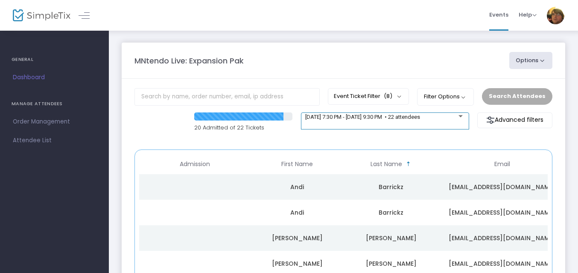 This screenshot has width=578, height=273. What do you see at coordinates (189, 61) in the screenshot?
I see `m-panel-title: MNtendo Live: Expansion Pak` at bounding box center [189, 61].